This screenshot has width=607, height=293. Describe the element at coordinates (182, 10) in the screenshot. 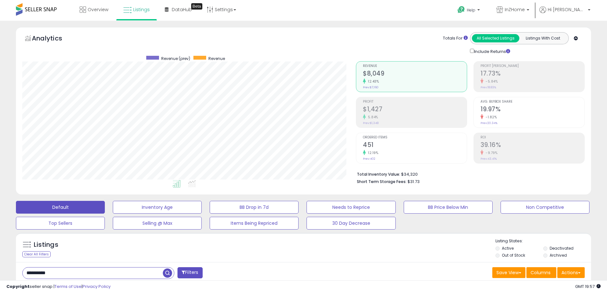

I see `span: DataHub` at that location.